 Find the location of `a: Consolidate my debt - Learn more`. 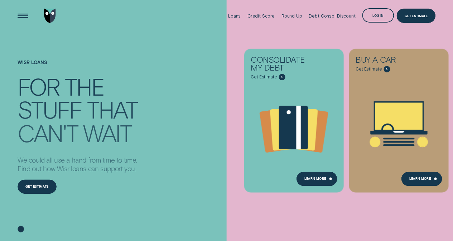

a: Consolidate my debt - Learn more is located at coordinates (293, 119).